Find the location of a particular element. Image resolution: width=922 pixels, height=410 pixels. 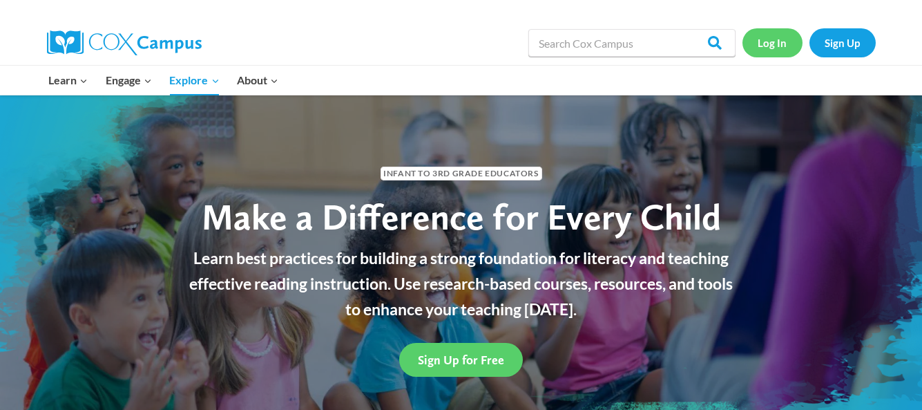

input: Search Cox Campus is located at coordinates (632, 43).